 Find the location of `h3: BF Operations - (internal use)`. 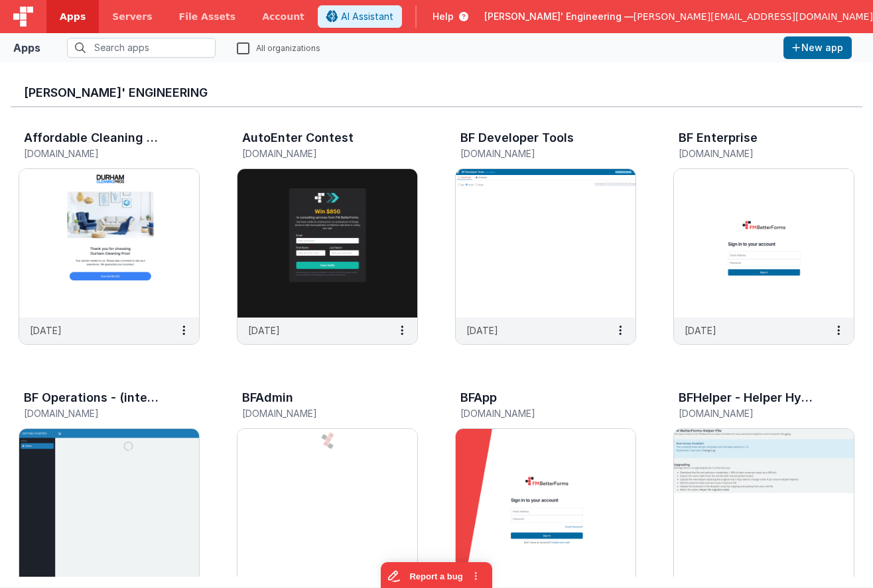

h3: BF Operations - (internal use) is located at coordinates (93, 398).